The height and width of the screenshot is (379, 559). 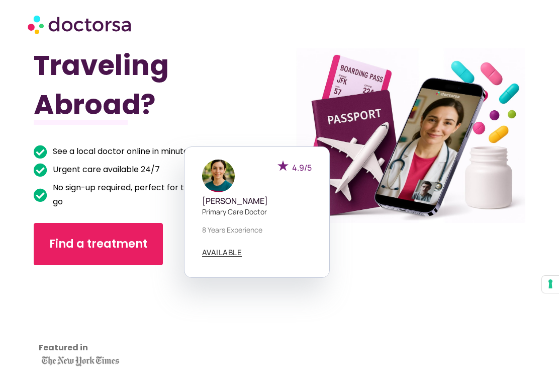 What do you see at coordinates (257, 211) in the screenshot?
I see `p: Primary care doctor` at bounding box center [257, 211].